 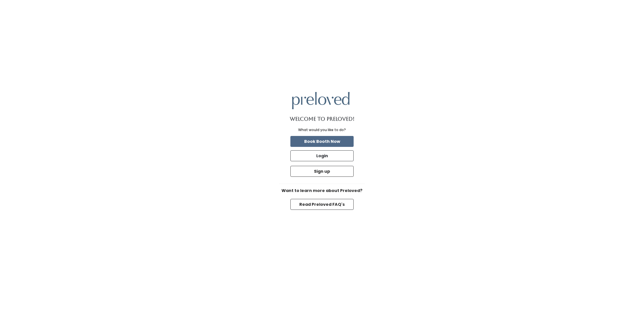 I want to click on button: Login, so click(x=322, y=156).